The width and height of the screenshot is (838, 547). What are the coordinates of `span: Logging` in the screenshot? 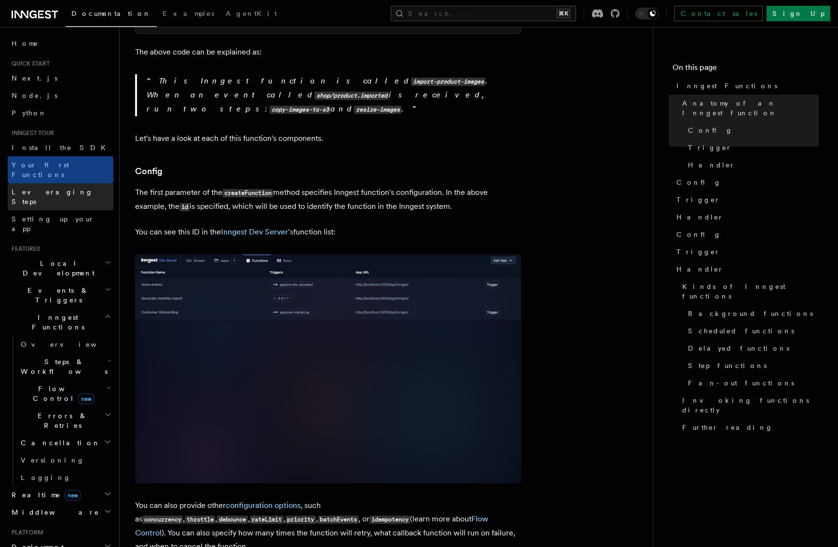 It's located at (46, 477).